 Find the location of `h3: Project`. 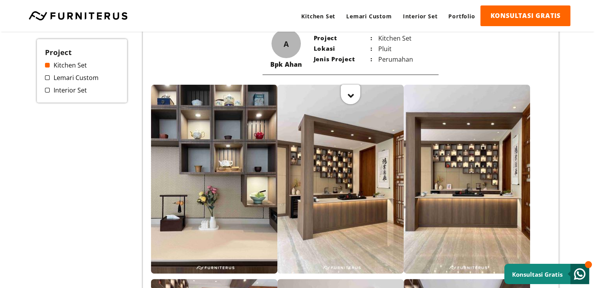

h3: Project is located at coordinates (82, 52).